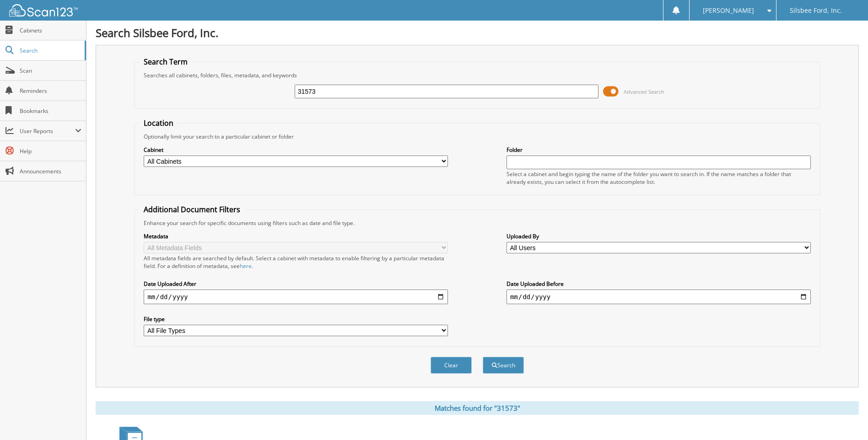 The height and width of the screenshot is (440, 868). Describe the element at coordinates (658, 284) in the screenshot. I see `label: Date Uploaded Before` at that location.